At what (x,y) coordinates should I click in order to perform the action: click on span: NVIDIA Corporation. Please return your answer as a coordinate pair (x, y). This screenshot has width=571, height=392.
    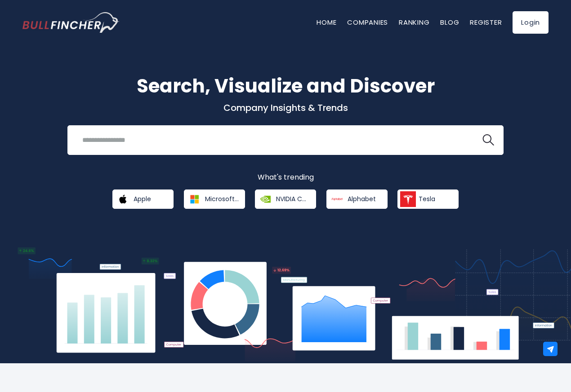
    Looking at the image, I should click on (292, 199).